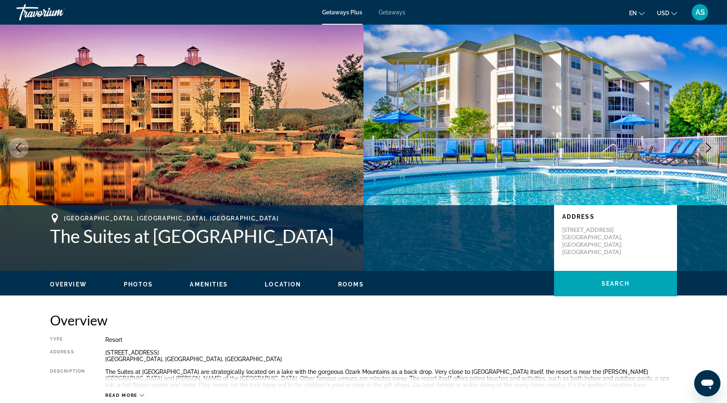  I want to click on a: Travorium, so click(57, 12).